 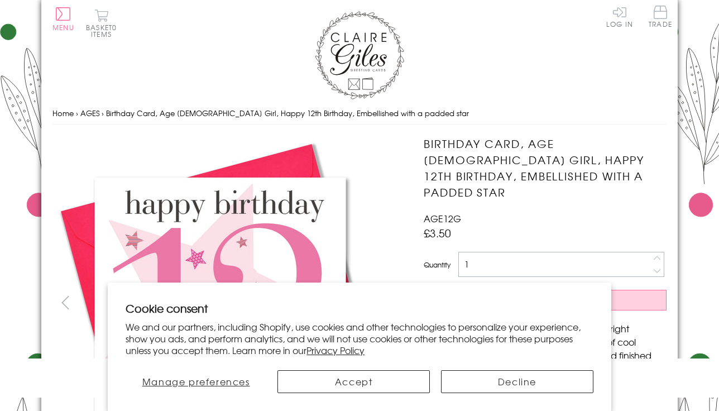 What do you see at coordinates (63, 27) in the screenshot?
I see `span: Menu` at bounding box center [63, 27].